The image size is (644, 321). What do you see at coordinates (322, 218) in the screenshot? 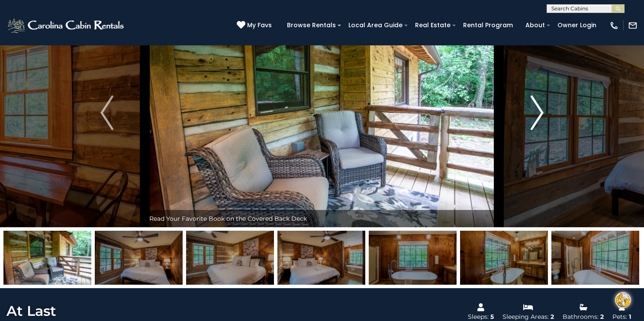
I see `div: Read Your Favorite Book on the Covered Back Deck` at bounding box center [322, 218].